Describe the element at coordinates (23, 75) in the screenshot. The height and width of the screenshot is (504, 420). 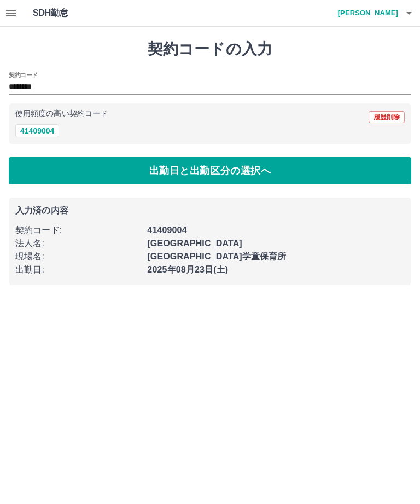
I see `h2: 契約コード` at that location.